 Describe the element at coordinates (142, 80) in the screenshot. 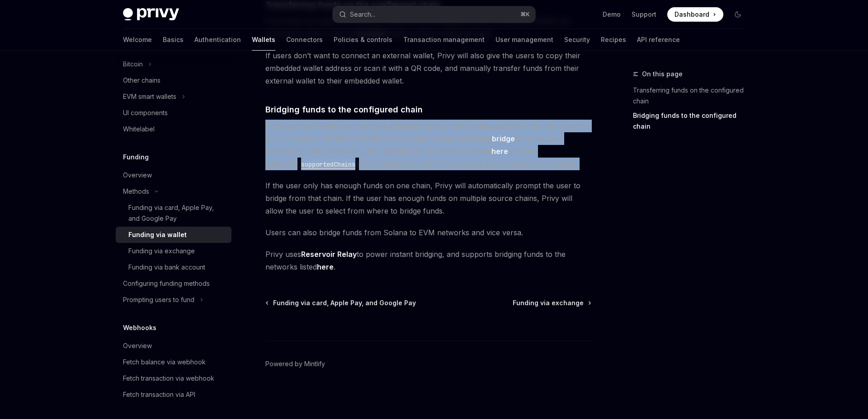

I see `div: Other chains` at that location.